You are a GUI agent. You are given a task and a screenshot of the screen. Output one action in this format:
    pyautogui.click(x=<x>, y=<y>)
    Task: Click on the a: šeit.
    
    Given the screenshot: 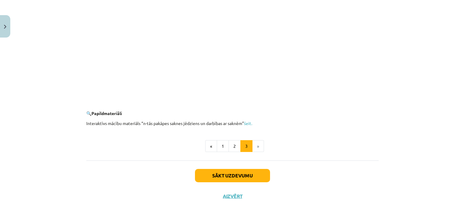 What is the action you would take?
    pyautogui.click(x=248, y=123)
    